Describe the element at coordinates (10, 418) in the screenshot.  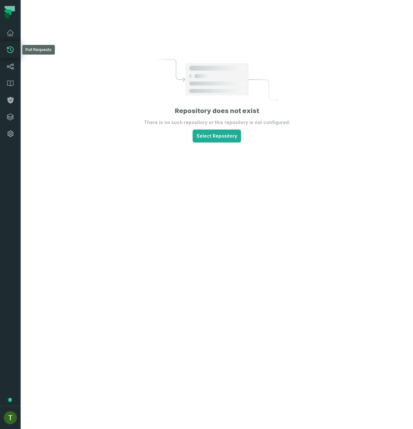
I see `img: avatar of Tomer Galun` at that location.